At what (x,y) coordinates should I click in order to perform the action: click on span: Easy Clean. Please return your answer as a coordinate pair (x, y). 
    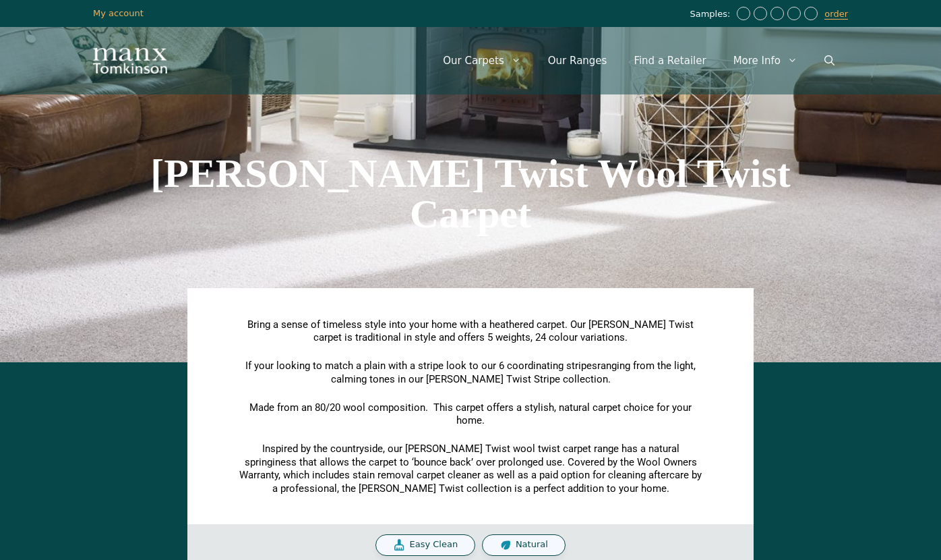
    Looking at the image, I should click on (433, 544).